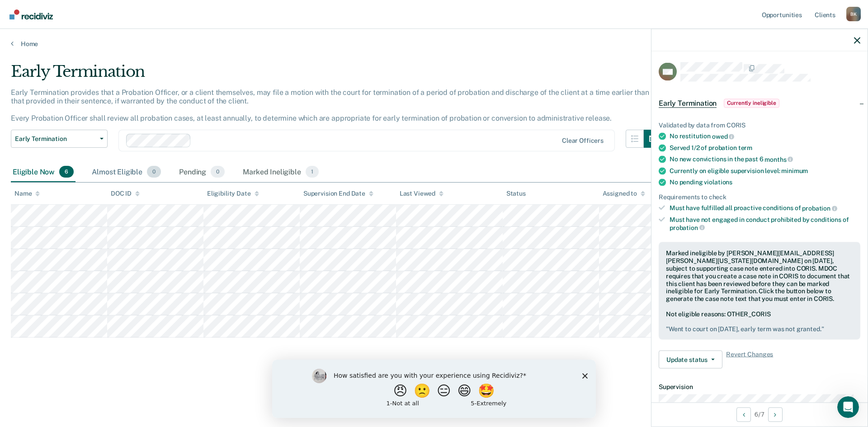 This screenshot has height=427, width=868. What do you see at coordinates (233, 193) in the screenshot?
I see `div: Eligibility Date` at bounding box center [233, 193].